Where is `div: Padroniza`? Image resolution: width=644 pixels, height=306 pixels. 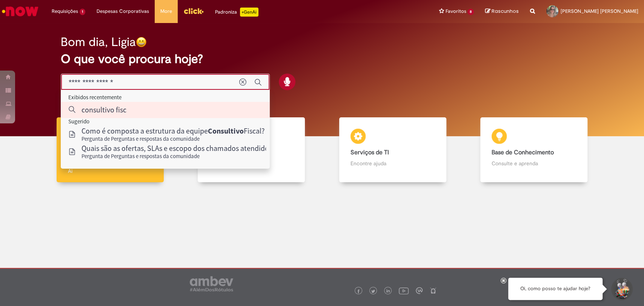
div: Padroniza is located at coordinates (236, 12).